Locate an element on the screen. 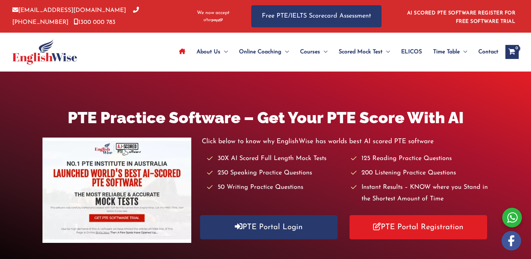 The image size is (531, 259). a: PTE Portal Login is located at coordinates (269, 227).